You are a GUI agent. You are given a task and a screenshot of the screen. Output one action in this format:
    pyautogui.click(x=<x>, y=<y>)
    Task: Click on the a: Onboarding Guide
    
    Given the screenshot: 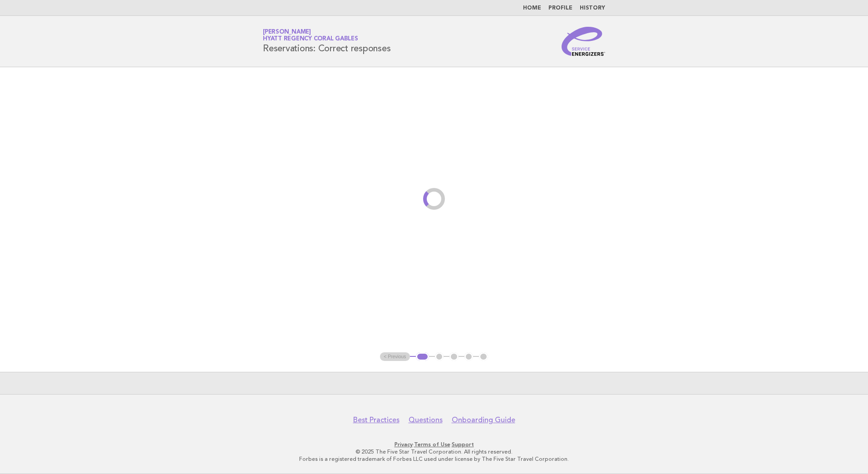 What is the action you would take?
    pyautogui.click(x=483, y=420)
    